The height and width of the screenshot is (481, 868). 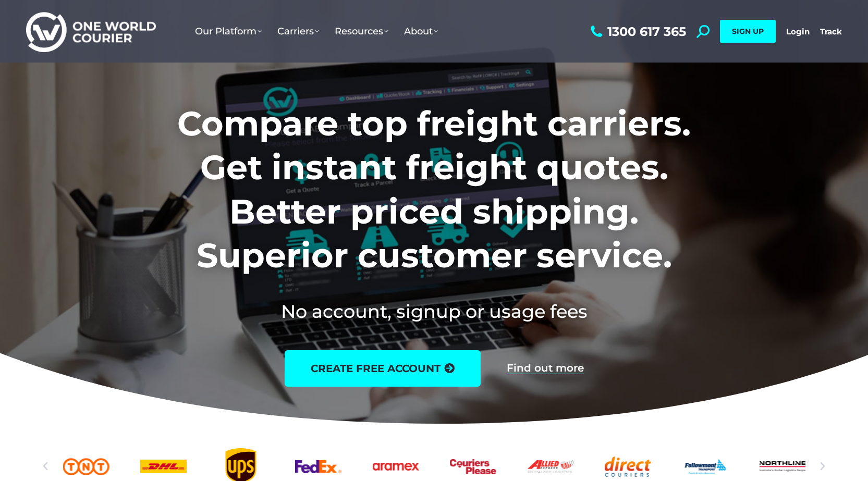 What do you see at coordinates (298, 32) in the screenshot?
I see `a: Carriers` at bounding box center [298, 32].